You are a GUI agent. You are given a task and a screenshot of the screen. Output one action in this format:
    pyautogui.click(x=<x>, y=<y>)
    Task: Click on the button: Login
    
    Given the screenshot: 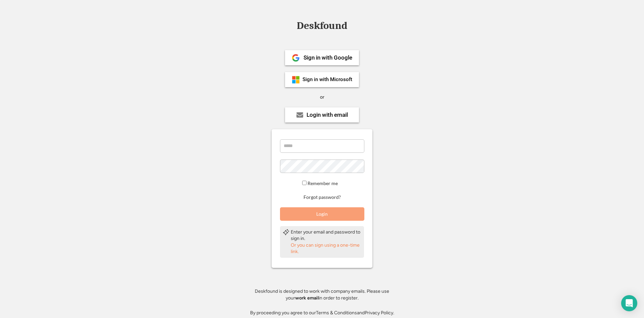 What is the action you would take?
    pyautogui.click(x=322, y=214)
    